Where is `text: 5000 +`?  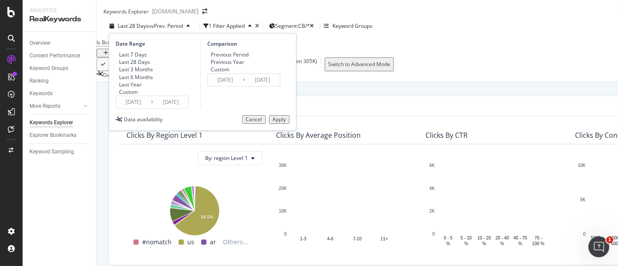 text: 5000 + is located at coordinates (598, 238).